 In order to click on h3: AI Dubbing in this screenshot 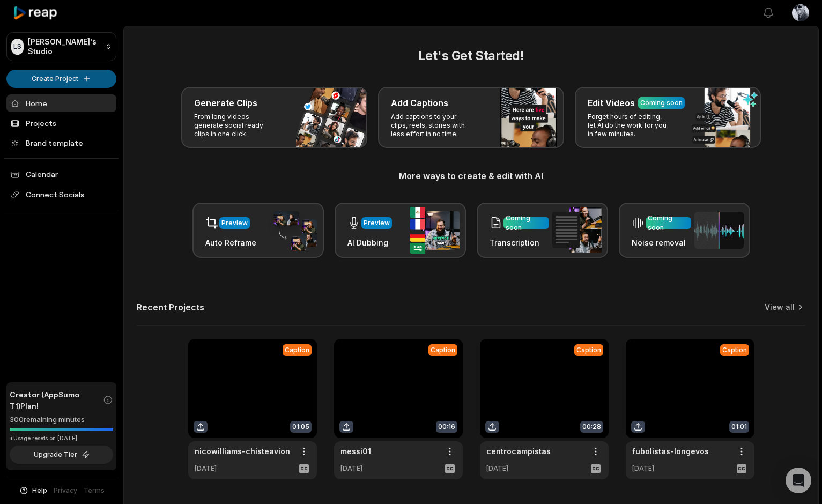, I will do `click(369, 243)`.